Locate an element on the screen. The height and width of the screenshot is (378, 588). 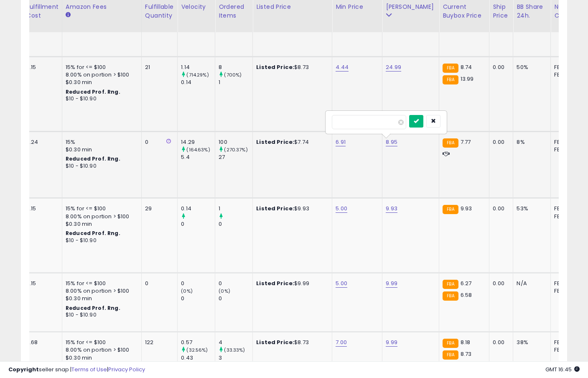
div: $7.74 is located at coordinates (291, 142).